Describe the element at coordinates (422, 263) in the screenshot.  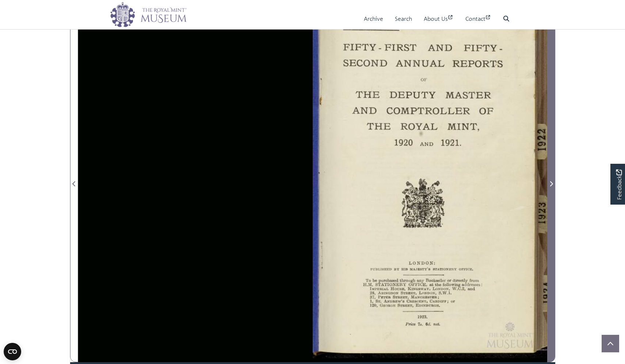
I see `span: D` at that location.